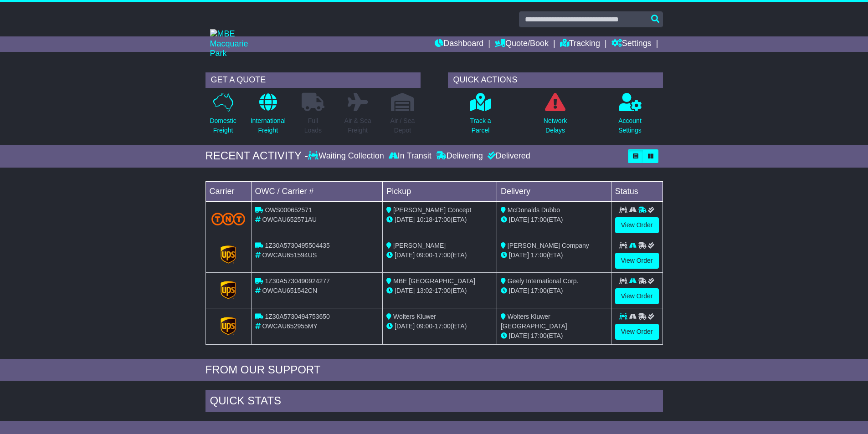 This screenshot has width=868, height=434. What do you see at coordinates (434, 402) in the screenshot?
I see `div: Quick Stats` at bounding box center [434, 402].